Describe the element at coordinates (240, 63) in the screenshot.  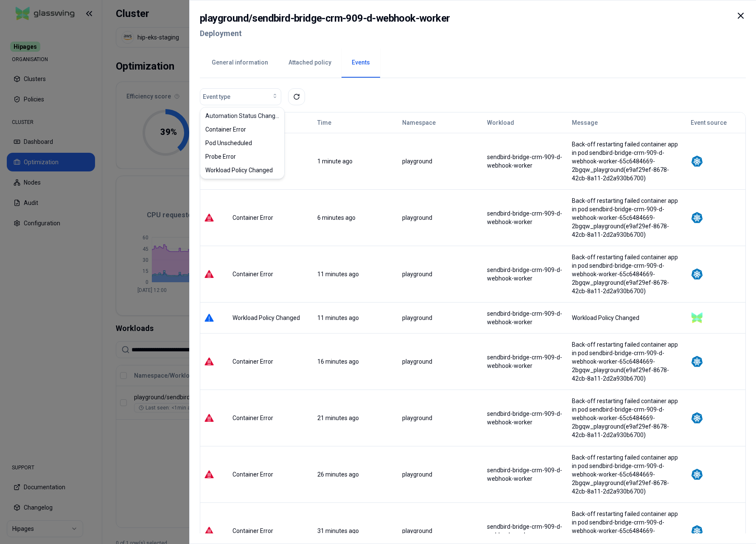
I see `button: General information` at that location.